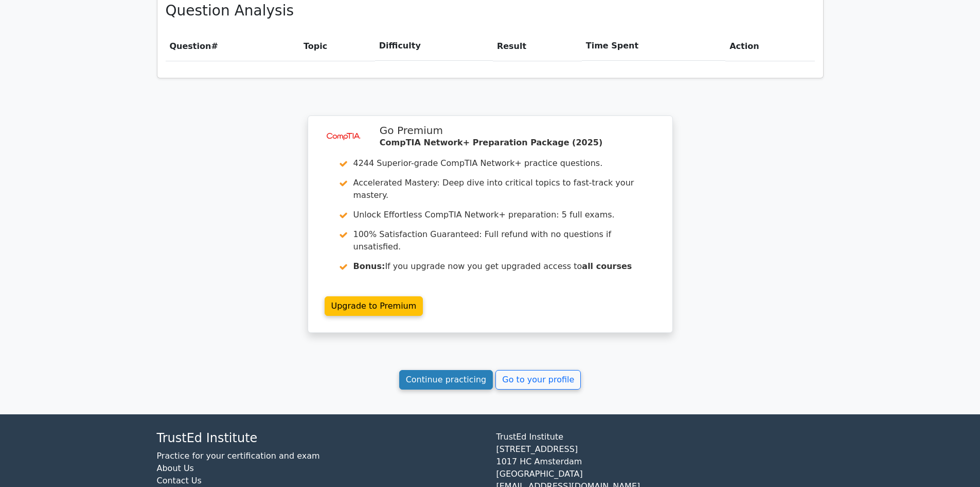 The height and width of the screenshot is (487, 980). I want to click on a: Contact Us, so click(179, 480).